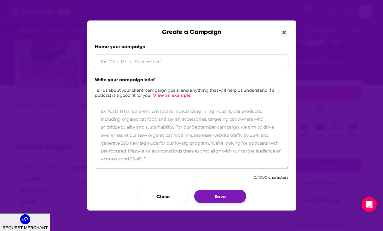 This screenshot has width=383, height=231. Describe the element at coordinates (192, 46) in the screenshot. I see `label: Name your campaign` at that location.